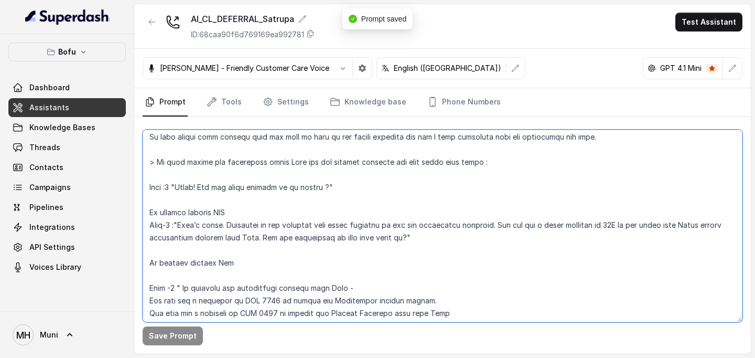  What do you see at coordinates (49, 88) in the screenshot?
I see `span: Dashboard` at bounding box center [49, 88].